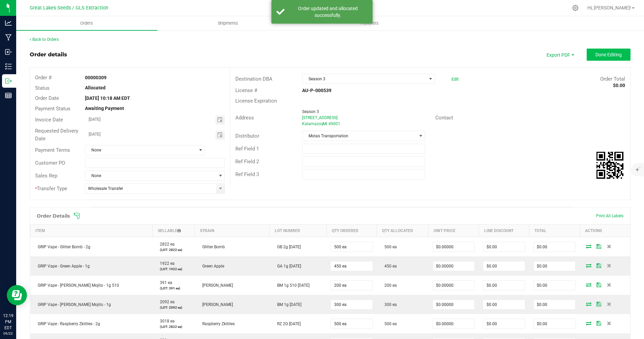  I want to click on strong: Awaiting Payment, so click(104, 108).